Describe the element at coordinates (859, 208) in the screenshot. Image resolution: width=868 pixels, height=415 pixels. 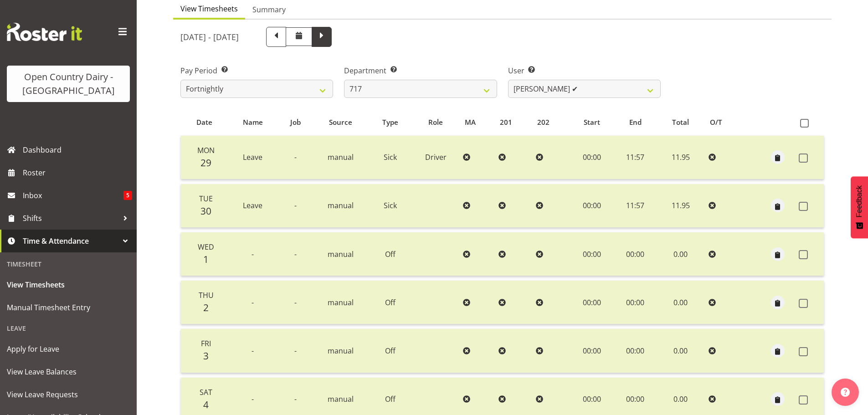
I see `button: Feedback - Show survey` at that location.